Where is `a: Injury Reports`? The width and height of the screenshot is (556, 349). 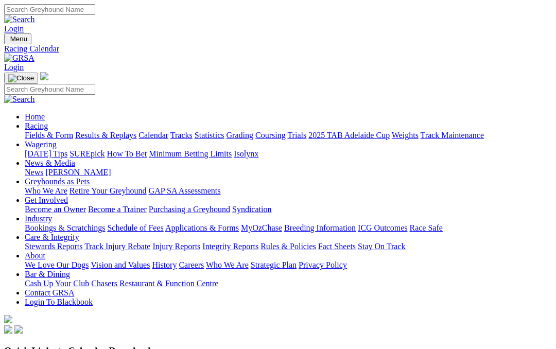 a: Injury Reports is located at coordinates (176, 246).